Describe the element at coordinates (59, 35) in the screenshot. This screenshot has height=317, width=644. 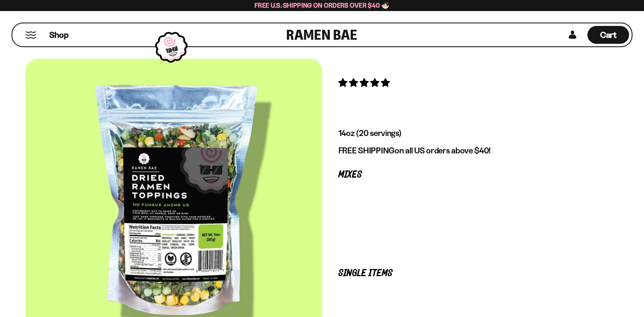
I see `a: Shop` at that location.